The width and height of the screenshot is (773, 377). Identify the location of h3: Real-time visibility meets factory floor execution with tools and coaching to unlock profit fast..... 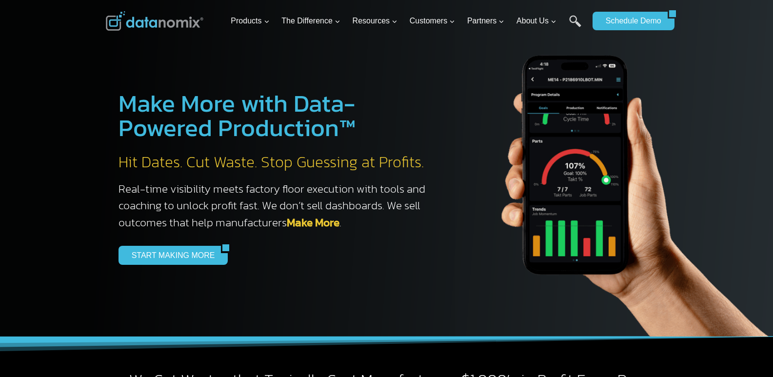
(277, 206).